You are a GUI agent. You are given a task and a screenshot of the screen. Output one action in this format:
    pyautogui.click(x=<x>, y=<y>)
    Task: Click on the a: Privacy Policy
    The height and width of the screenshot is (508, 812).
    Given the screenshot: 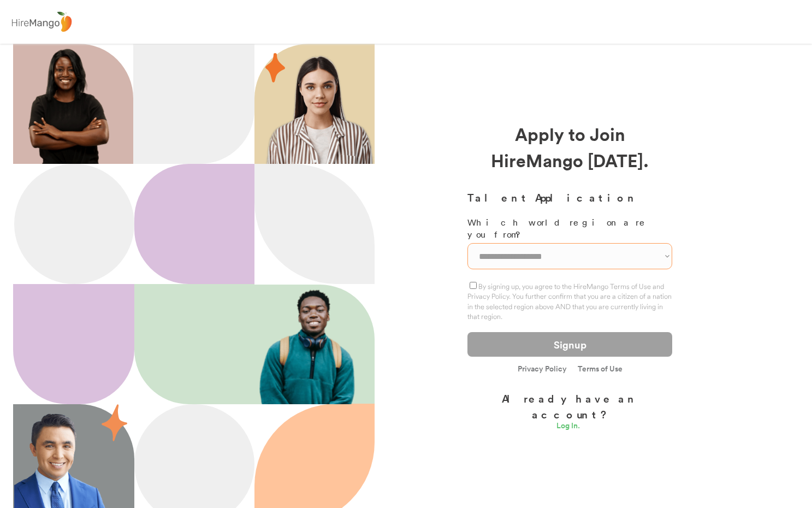 What is the action you would take?
    pyautogui.click(x=542, y=369)
    